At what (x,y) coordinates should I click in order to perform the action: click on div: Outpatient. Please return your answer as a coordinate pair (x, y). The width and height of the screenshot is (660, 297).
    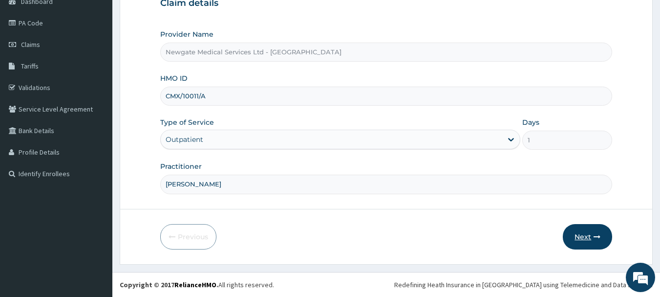
    Looking at the image, I should click on (184, 139).